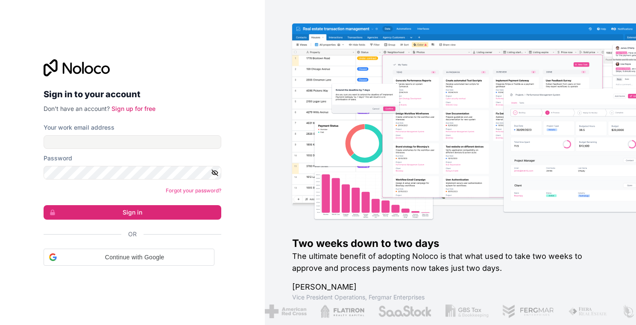  I want to click on img: /assets/fergmar-CudnrXN5.png, so click(528, 312).